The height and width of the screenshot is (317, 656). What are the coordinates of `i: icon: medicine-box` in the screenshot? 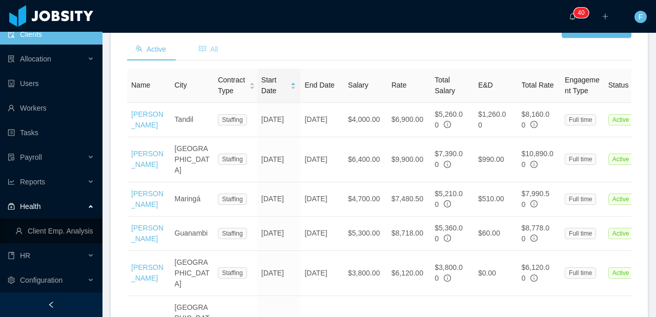 It's located at (11, 206).